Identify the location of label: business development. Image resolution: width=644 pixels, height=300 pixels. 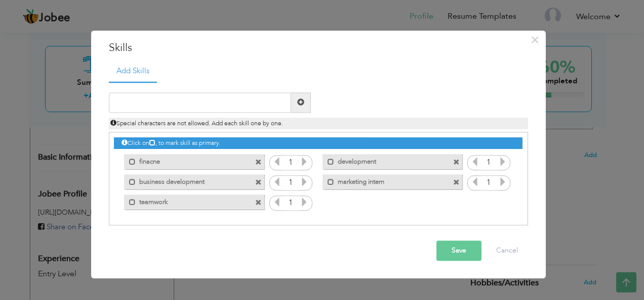
(187, 181).